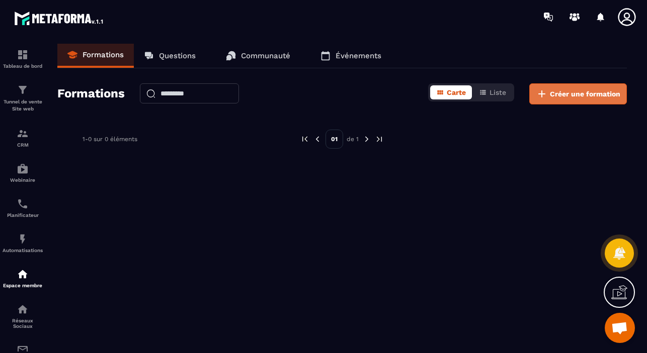  I want to click on img: scheduler, so click(23, 204).